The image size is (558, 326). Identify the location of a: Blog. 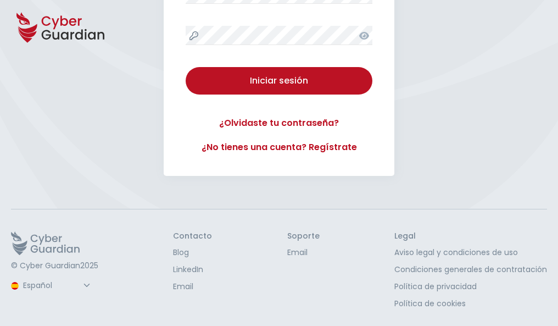
(192, 252).